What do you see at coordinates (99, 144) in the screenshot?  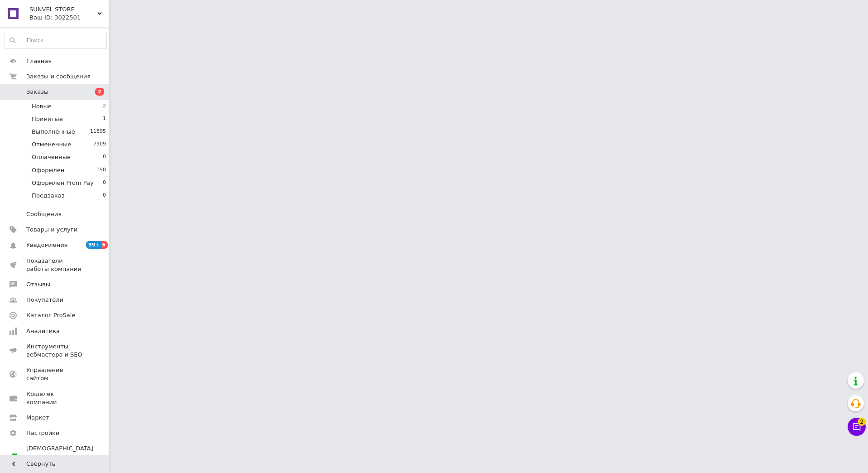 I see `span: 7909` at bounding box center [99, 144].